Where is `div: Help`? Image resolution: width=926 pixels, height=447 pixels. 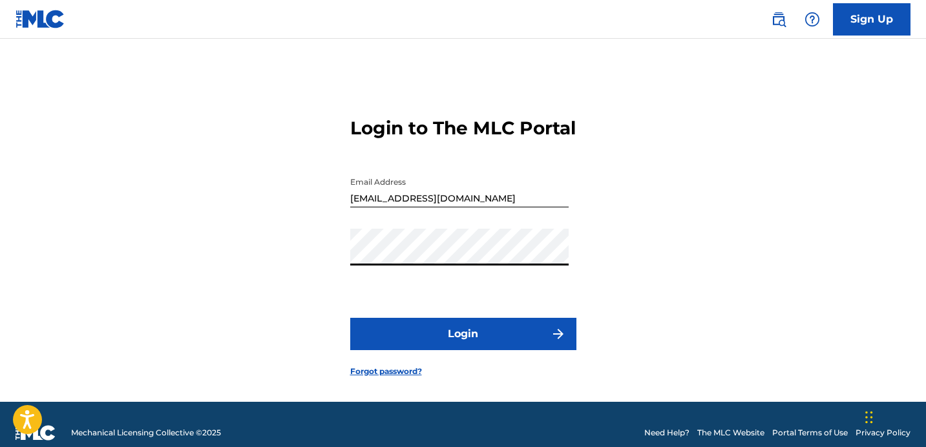
div: Help is located at coordinates (812, 19).